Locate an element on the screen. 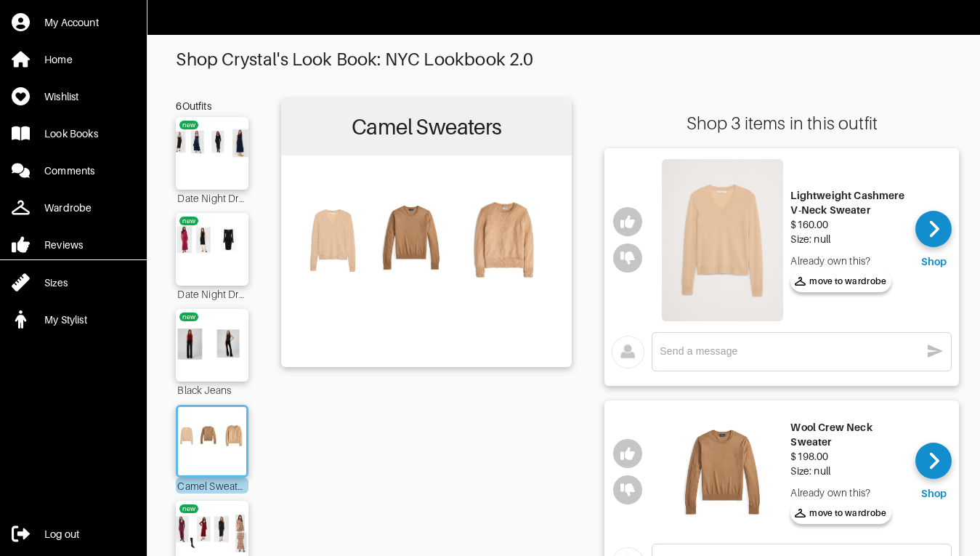 The image size is (980, 556). div: Home is located at coordinates (58, 60).